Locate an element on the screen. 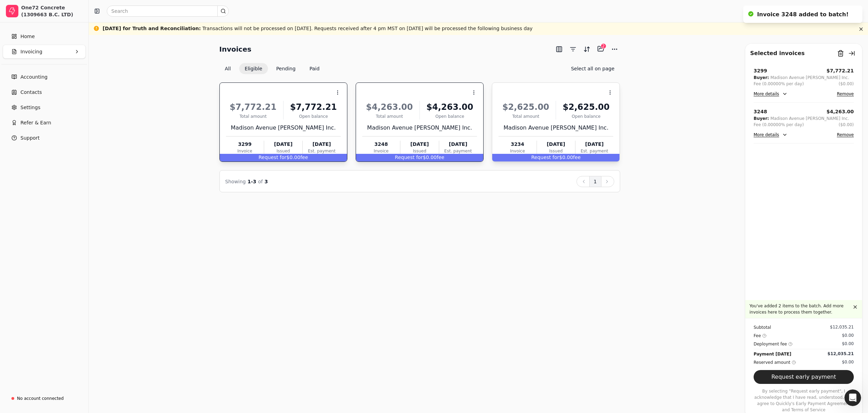 This screenshot has height=413, width=868. a: Accounting is located at coordinates (44, 77).